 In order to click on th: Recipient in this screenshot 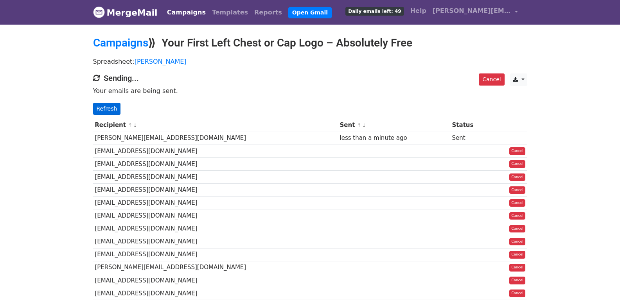, I will do `click(215, 125)`.